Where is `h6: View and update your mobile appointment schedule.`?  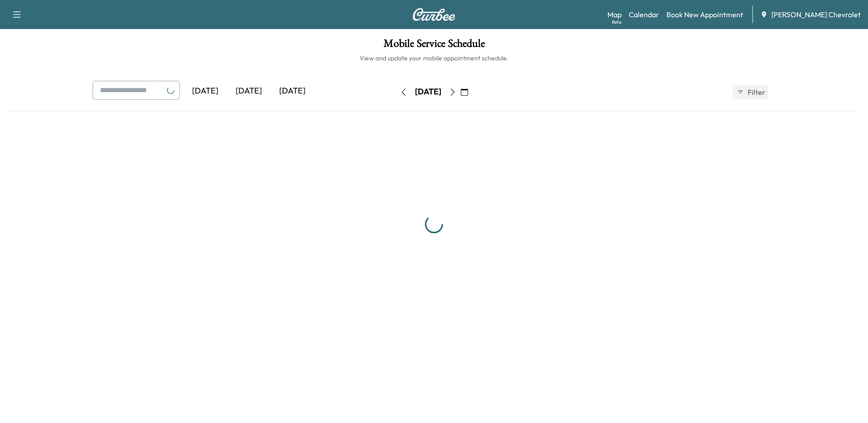
h6: View and update your mobile appointment schedule. is located at coordinates (434, 58).